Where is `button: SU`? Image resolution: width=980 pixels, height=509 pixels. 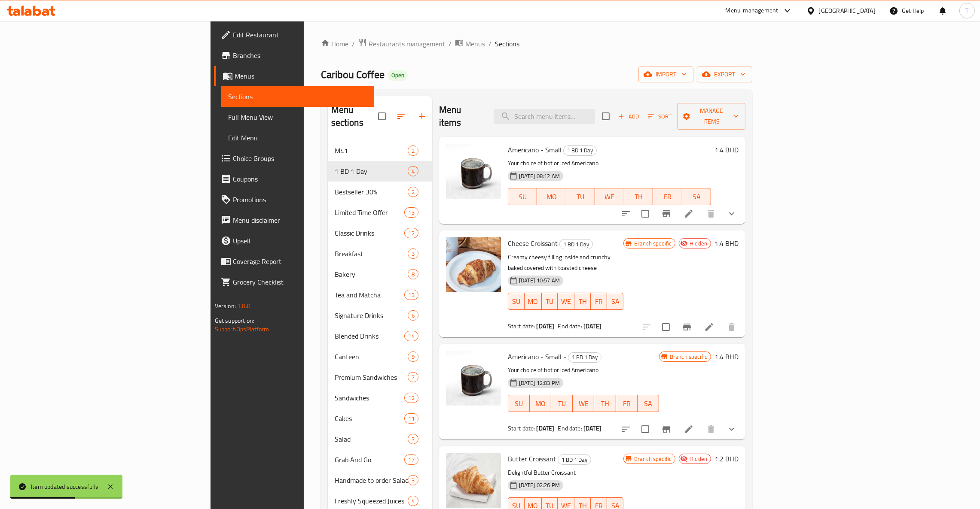
button: SU is located at coordinates (519, 404).